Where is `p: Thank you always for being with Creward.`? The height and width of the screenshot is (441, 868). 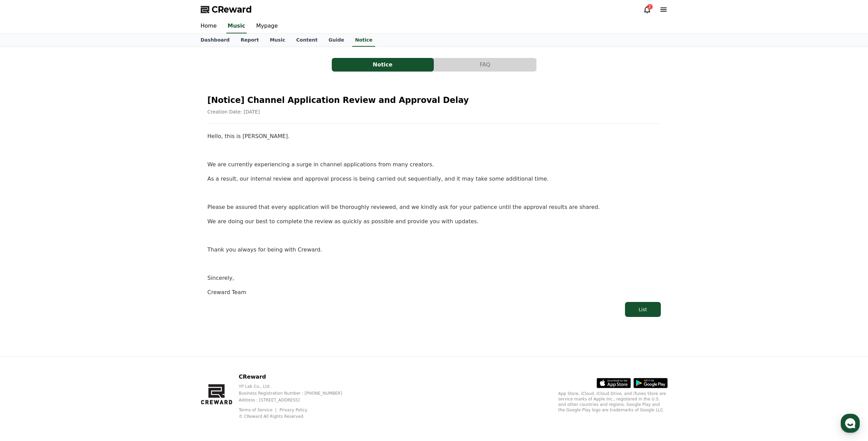
p: Thank you always for being with Creward. is located at coordinates (434, 250).